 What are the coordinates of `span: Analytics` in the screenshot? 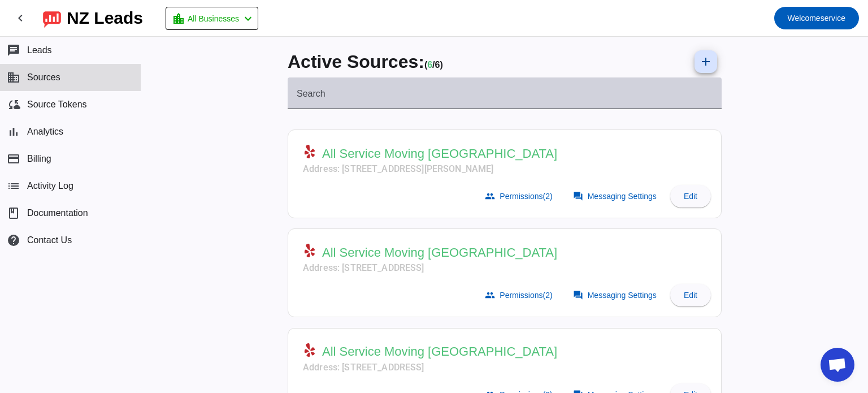 It's located at (45, 132).